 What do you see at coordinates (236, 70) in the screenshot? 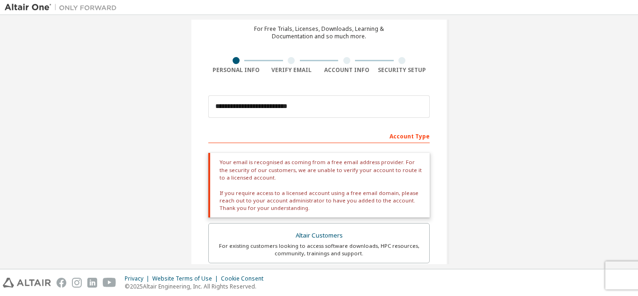
I see `div: Personal Info` at bounding box center [236, 70].